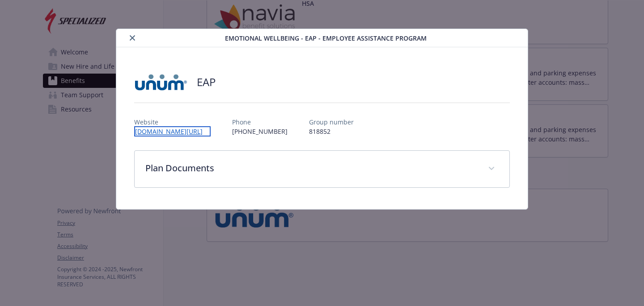  I want to click on img: UNUM, so click(161, 82).